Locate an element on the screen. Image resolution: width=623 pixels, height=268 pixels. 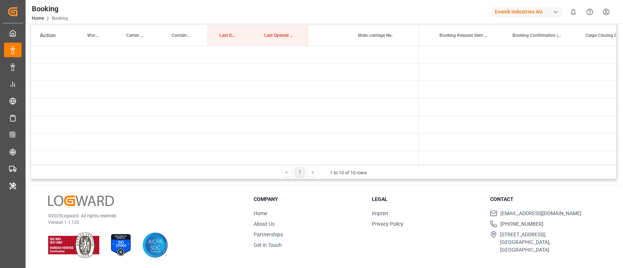
h3: Company is located at coordinates (308, 199).